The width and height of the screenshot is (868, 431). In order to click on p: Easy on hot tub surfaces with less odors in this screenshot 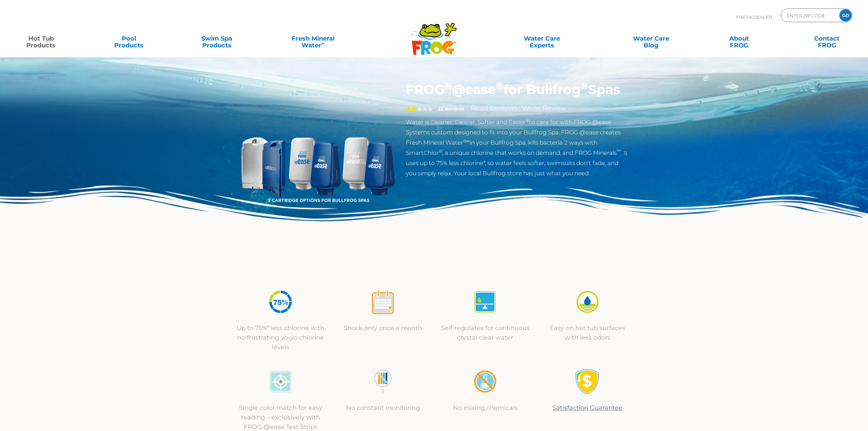, I will do `click(588, 333)`.